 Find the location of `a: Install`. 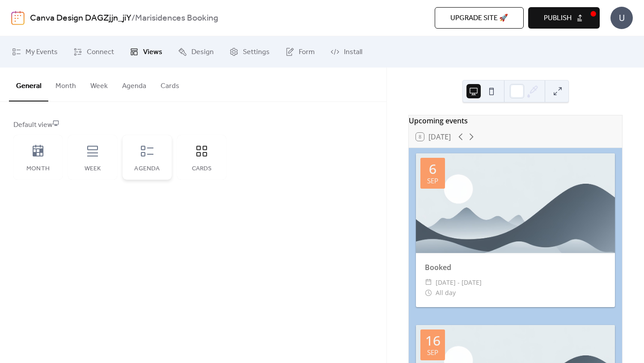

a: Install is located at coordinates (346, 52).